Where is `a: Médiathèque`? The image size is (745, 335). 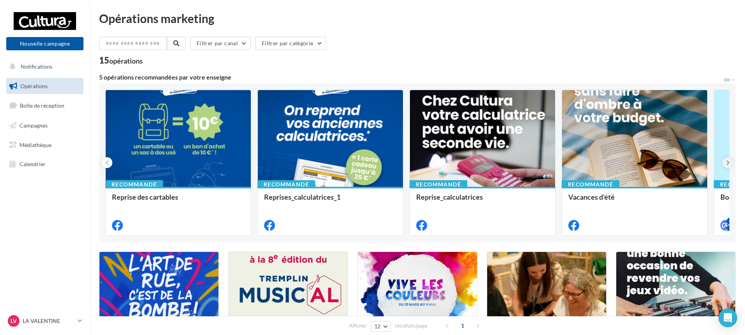 a: Médiathèque is located at coordinates (45, 145).